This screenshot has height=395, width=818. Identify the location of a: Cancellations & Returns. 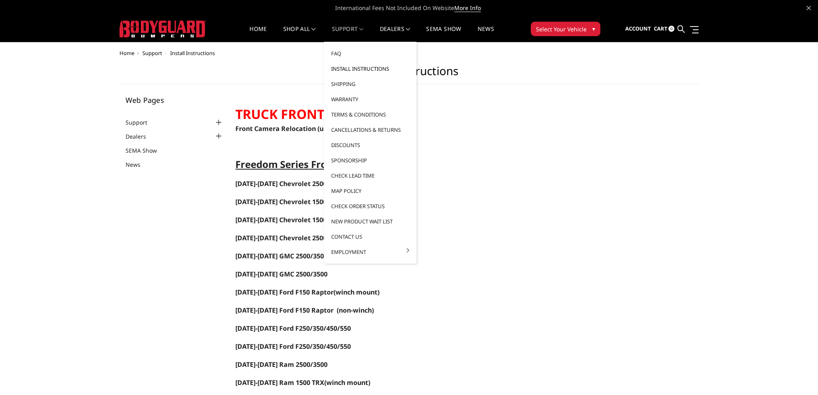
(370, 130).